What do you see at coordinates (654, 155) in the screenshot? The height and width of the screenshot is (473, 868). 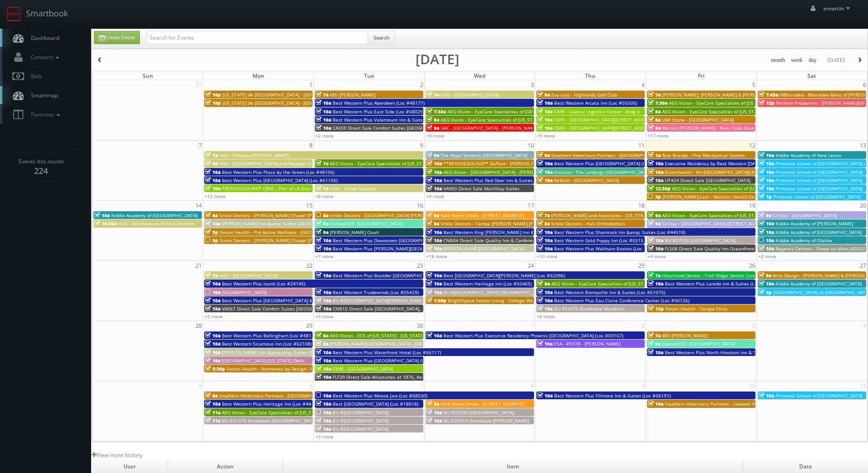 I see `span: 1a` at bounding box center [654, 155].